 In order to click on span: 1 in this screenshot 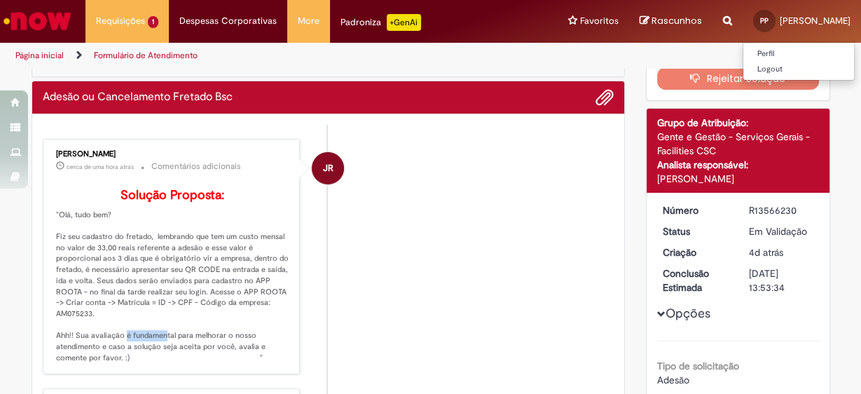, I will do `click(153, 22)`.